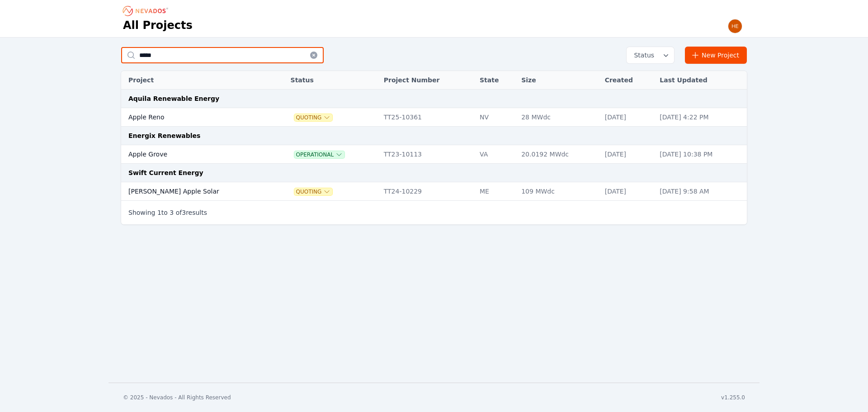 The width and height of the screenshot is (868, 412). What do you see at coordinates (333, 80) in the screenshot?
I see `th: Status` at bounding box center [333, 80].